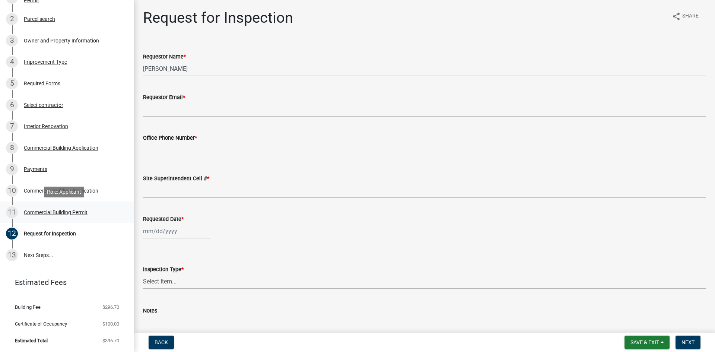  What do you see at coordinates (12, 83) in the screenshot?
I see `div: 5` at bounding box center [12, 83].